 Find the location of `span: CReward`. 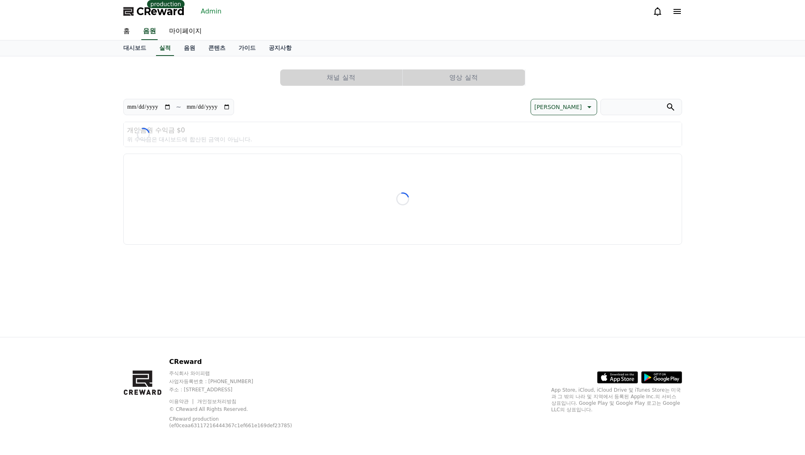

span: CReward is located at coordinates (160, 11).